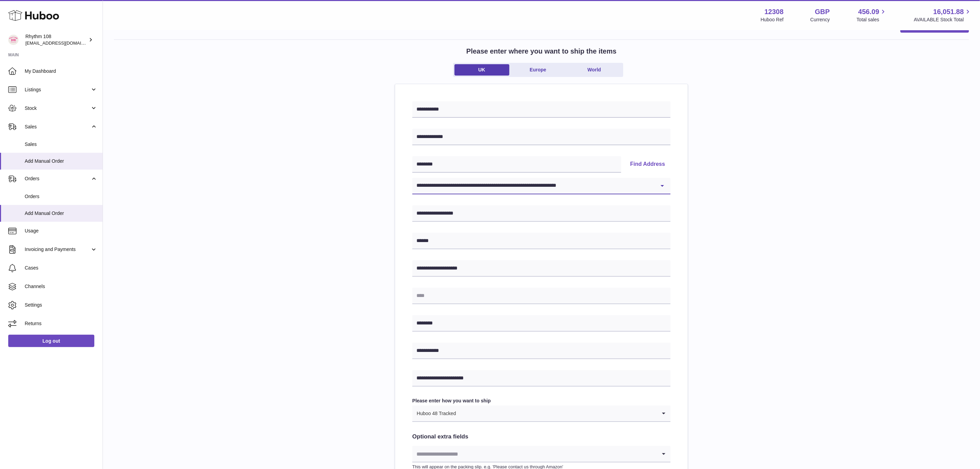 The width and height of the screenshot is (980, 469). Describe the element at coordinates (820, 19) in the screenshot. I see `div: Currency` at that location.